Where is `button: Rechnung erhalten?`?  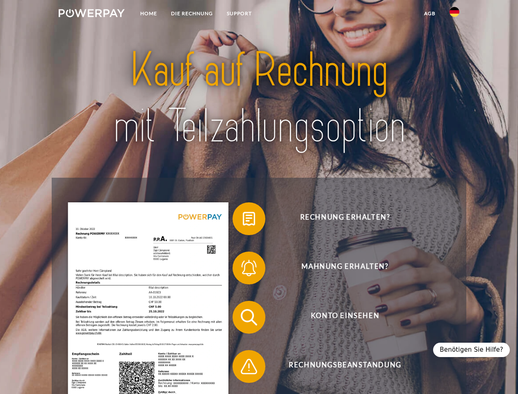 button: Rechnung erhalten? is located at coordinates (339, 219).